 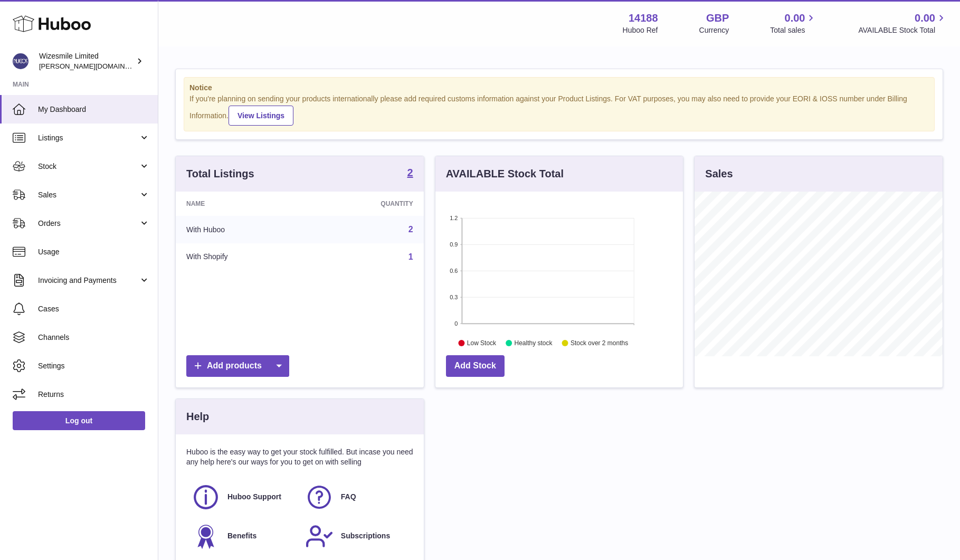 What do you see at coordinates (640, 31) in the screenshot?
I see `div: Huboo Ref` at bounding box center [640, 31].